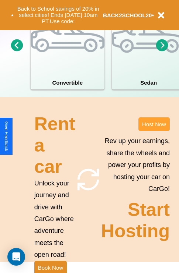 This screenshot has height=273, width=179. What do you see at coordinates (127, 15) in the screenshot?
I see `b: BACK2SCHOOL20` at bounding box center [127, 15].